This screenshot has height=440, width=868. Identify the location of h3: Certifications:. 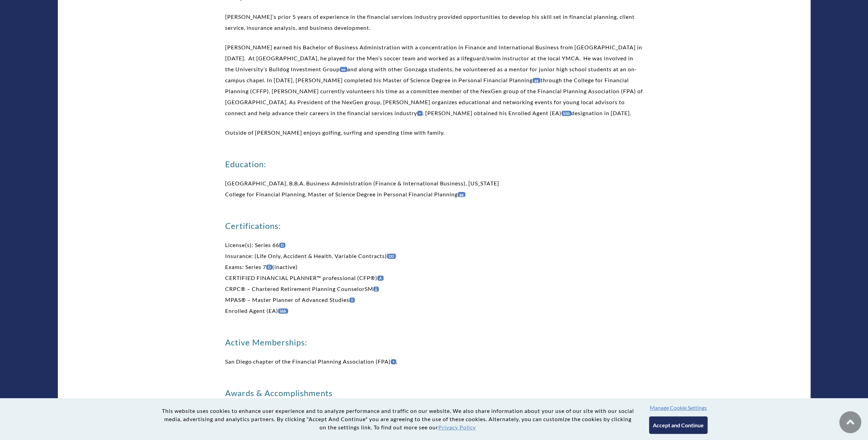
(434, 226).